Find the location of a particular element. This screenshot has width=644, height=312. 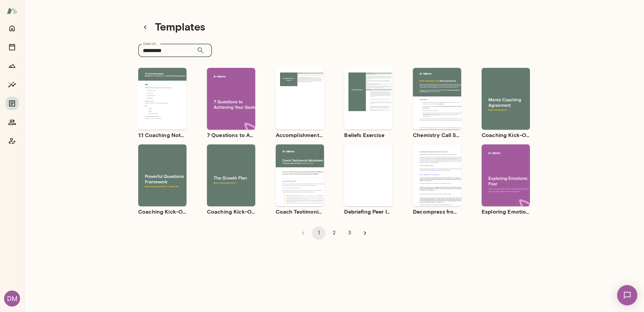

nav: pagination navigation is located at coordinates (334, 233).